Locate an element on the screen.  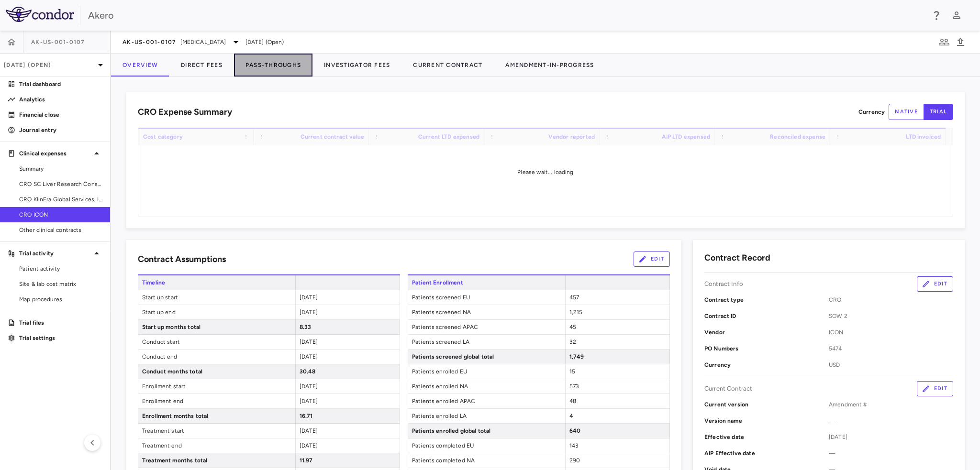
span: Enrollment end is located at coordinates (217, 402).